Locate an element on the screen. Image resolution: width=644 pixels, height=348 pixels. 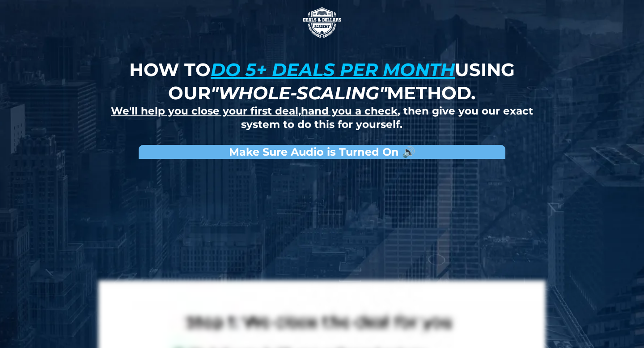
u: do 5+ deals per month is located at coordinates (333, 69).